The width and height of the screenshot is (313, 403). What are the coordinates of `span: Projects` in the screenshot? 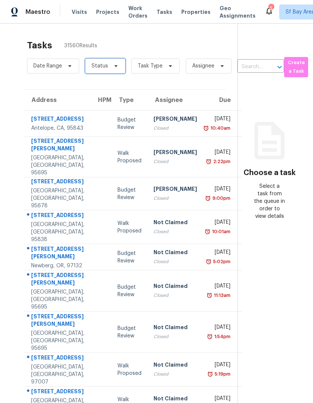 It's located at (108, 12).